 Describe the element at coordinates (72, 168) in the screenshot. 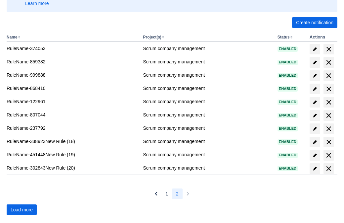

I see `div: RuleName-302843New Rule (20)` at that location.